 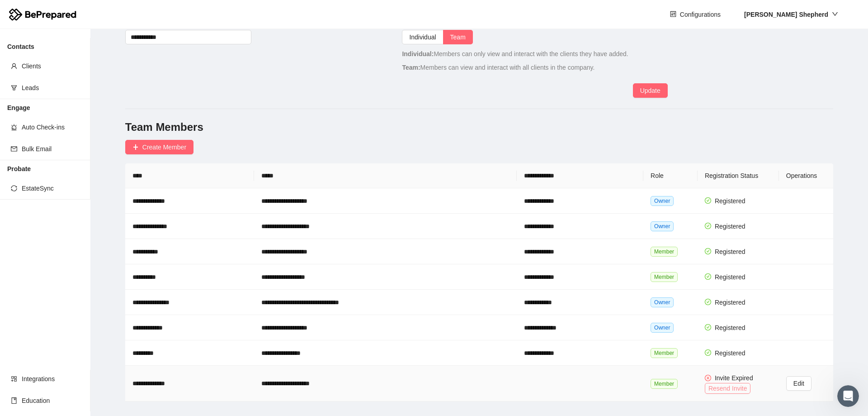 I want to click on strong: Individual:, so click(x=418, y=54).